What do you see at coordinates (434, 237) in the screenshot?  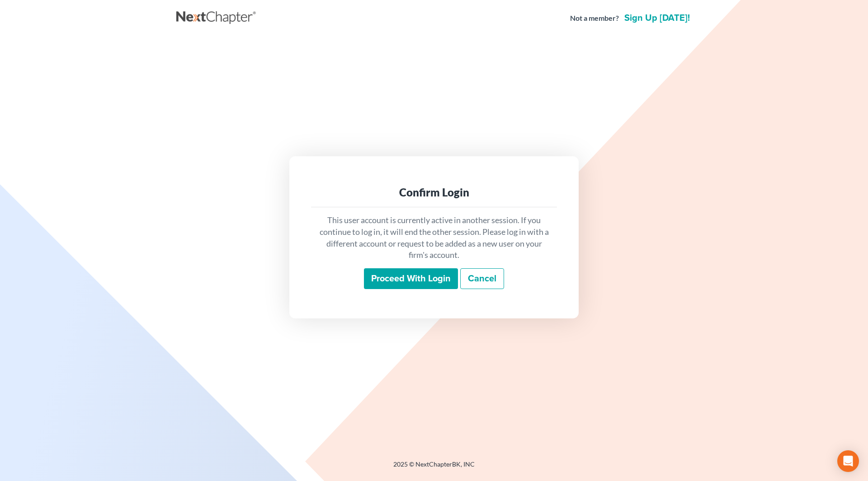 I see `p: This user account is currently active in another session. If you continue to log in, it will end ...` at bounding box center [434, 237].